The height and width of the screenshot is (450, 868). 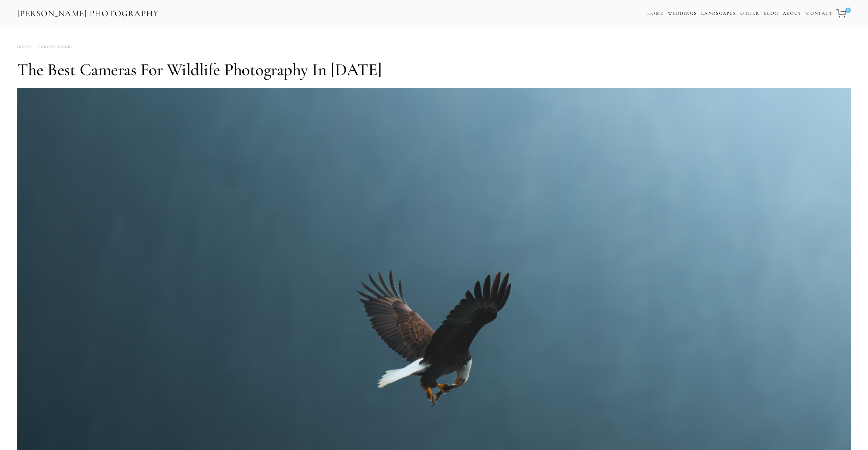 I want to click on a: Landscapes, so click(x=718, y=13).